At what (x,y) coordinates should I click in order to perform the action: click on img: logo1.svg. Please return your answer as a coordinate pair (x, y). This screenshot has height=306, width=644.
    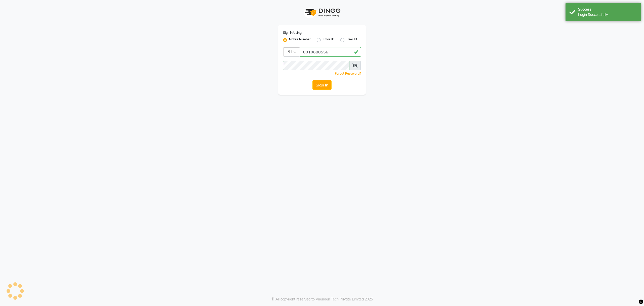
    Looking at the image, I should click on (322, 13).